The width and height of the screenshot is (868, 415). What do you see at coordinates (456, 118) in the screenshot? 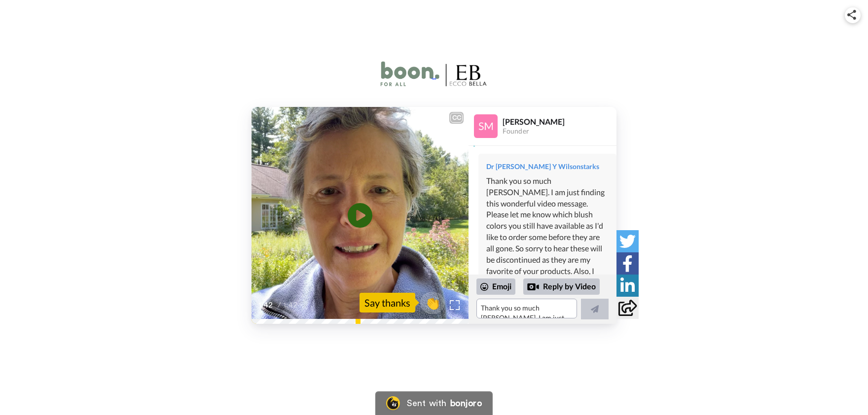
I see `div: CC` at bounding box center [456, 118].